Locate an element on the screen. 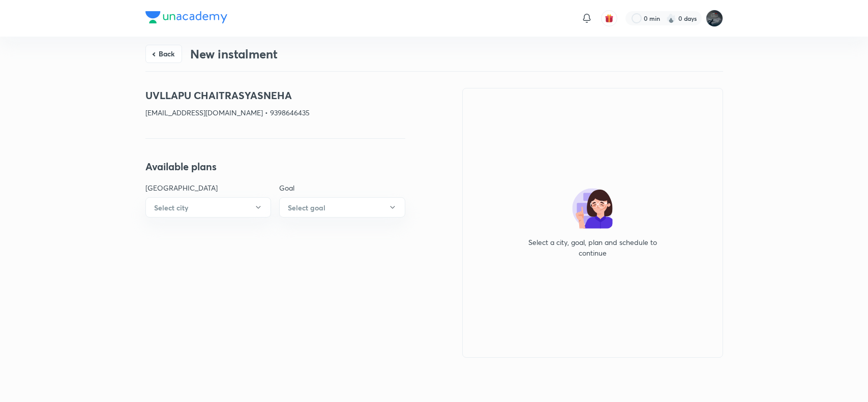  button: Select goal is located at coordinates (342, 207).